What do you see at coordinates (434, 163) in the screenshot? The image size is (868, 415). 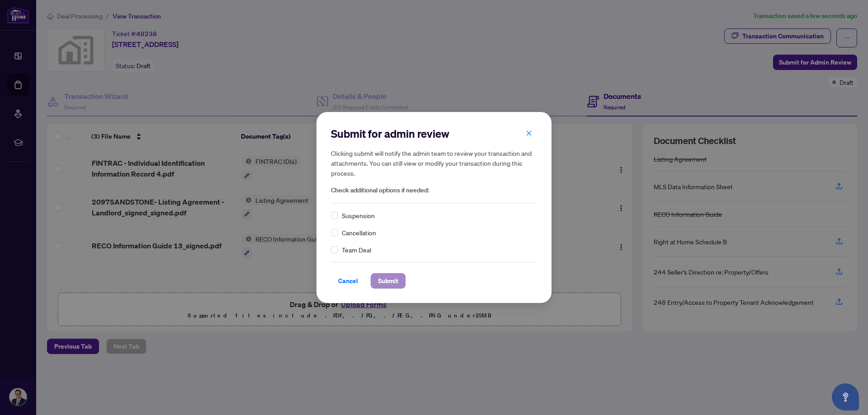 I see `h5: Clicking submit will notify the admin team to review your transaction and attachments. You can st...` at bounding box center [434, 163].